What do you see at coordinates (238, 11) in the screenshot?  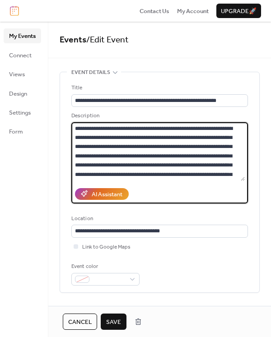 I see `span: Upgrade 🚀` at bounding box center [238, 11].